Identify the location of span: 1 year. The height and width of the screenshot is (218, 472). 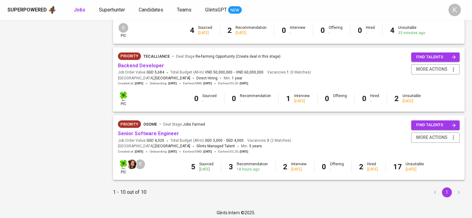
(237, 78).